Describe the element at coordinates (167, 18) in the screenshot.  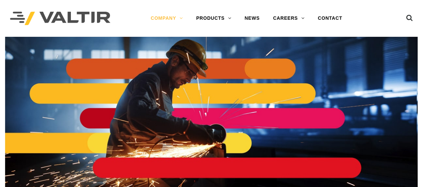
I see `a: COMPANY` at that location.